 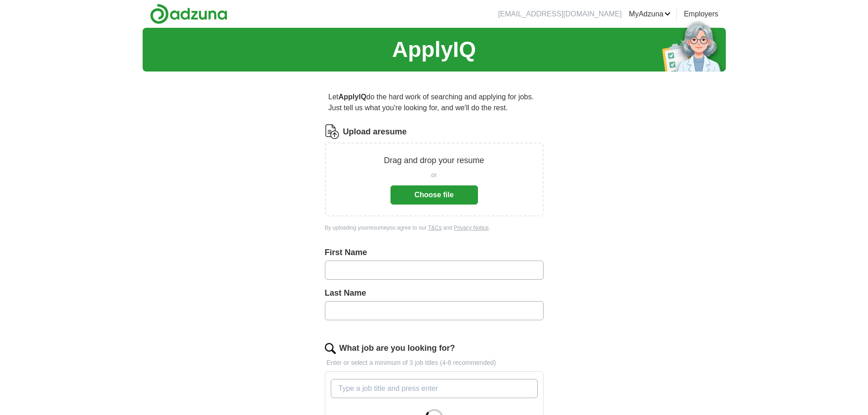 I want to click on label: Last Name, so click(x=434, y=293).